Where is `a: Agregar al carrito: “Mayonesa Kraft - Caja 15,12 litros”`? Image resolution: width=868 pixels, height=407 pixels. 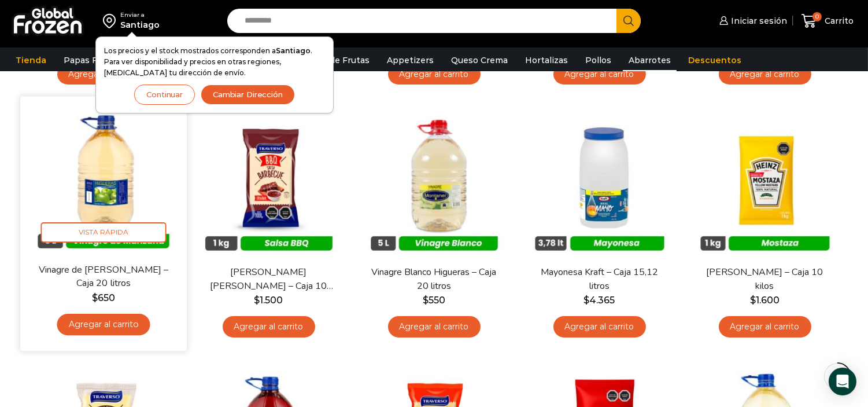 a: Agregar al carrito: “Mayonesa Kraft - Caja 15,12 litros” is located at coordinates (599, 326).